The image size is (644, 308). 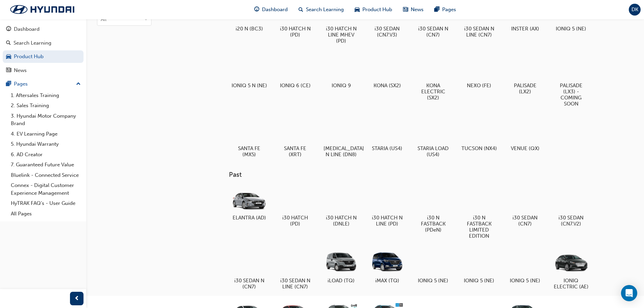 I want to click on span: prev-icon, so click(x=77, y=298).